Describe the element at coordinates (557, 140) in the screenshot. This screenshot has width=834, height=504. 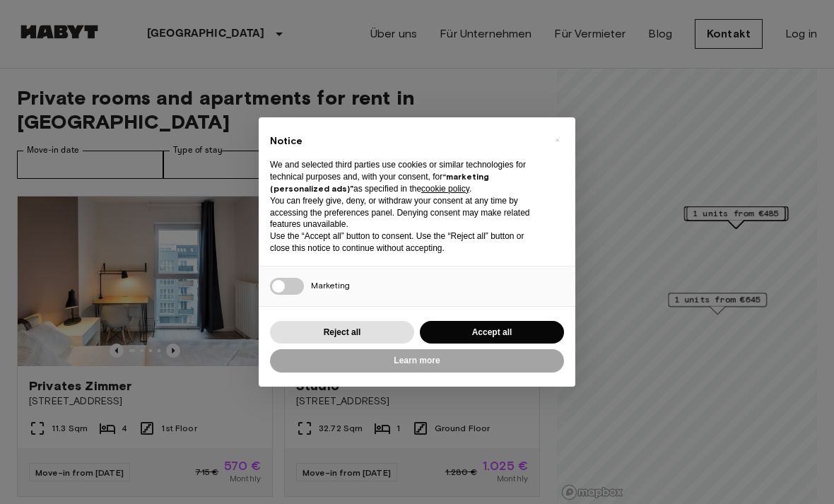
I see `button: Close this notice` at that location.